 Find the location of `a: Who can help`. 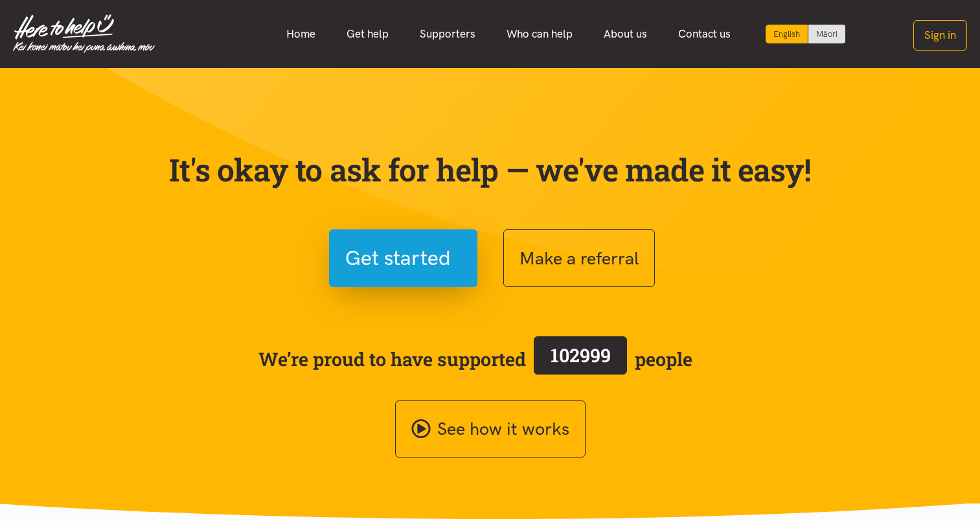

a: Who can help is located at coordinates (539, 34).